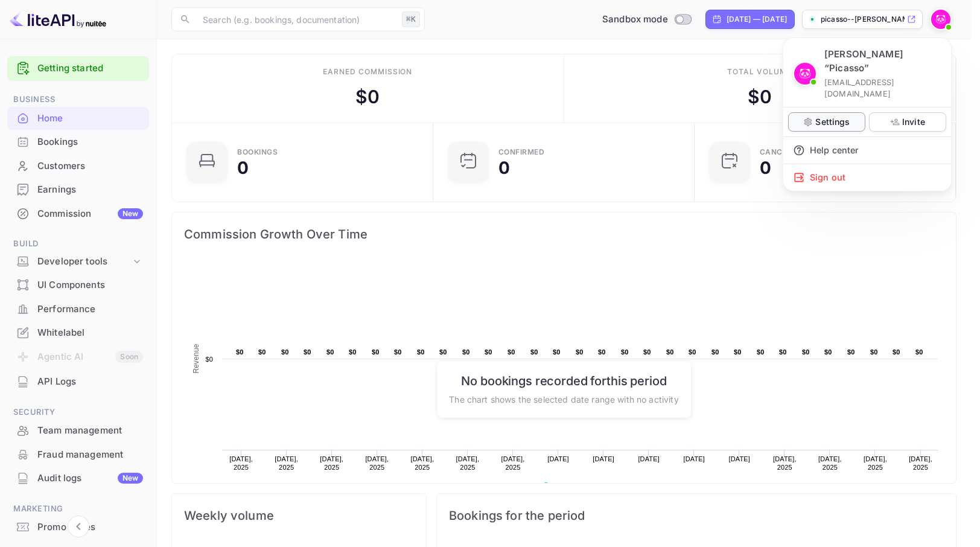  What do you see at coordinates (832, 121) in the screenshot?
I see `p: Settings` at bounding box center [832, 121].